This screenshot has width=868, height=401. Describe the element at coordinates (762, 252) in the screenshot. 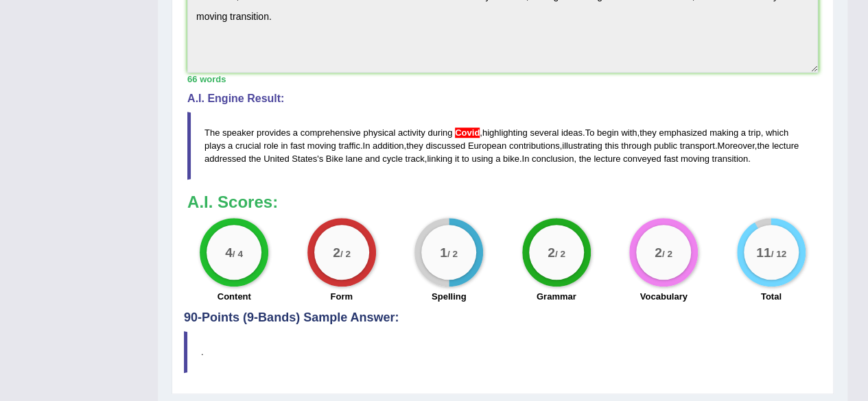

I see `big: 11` at that location.